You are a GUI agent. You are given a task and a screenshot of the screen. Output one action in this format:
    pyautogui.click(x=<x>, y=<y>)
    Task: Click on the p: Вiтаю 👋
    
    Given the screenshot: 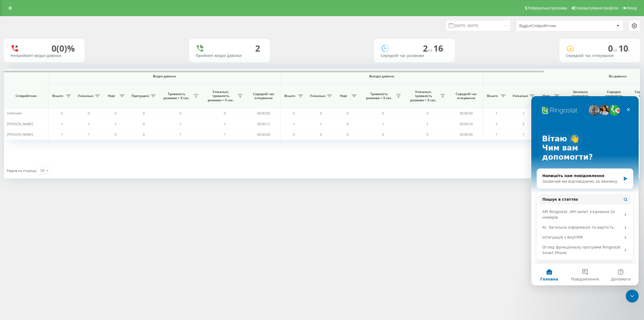 What is the action you would take?
    pyautogui.click(x=54, y=43)
    